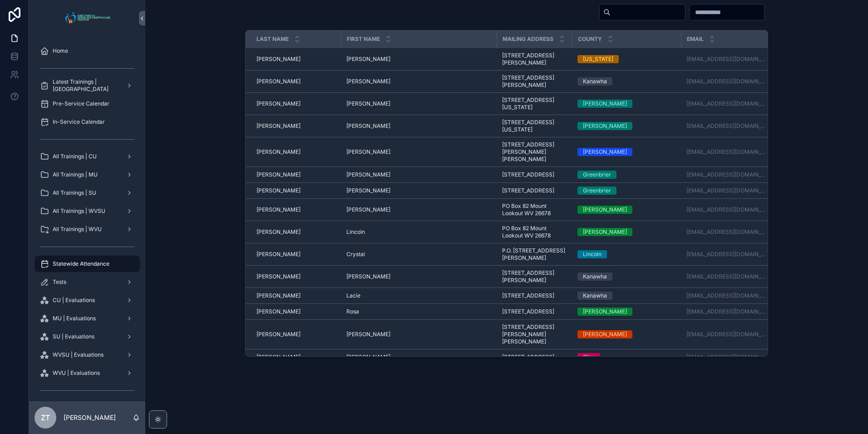 Image resolution: width=868 pixels, height=434 pixels. I want to click on span: Statewide Attendance, so click(81, 264).